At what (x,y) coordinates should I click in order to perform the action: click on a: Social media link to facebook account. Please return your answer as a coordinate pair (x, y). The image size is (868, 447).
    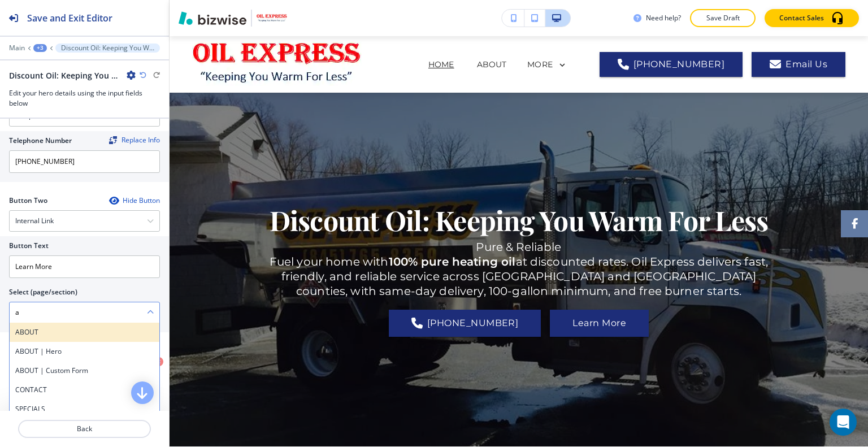
    Looking at the image, I should click on (855, 224).